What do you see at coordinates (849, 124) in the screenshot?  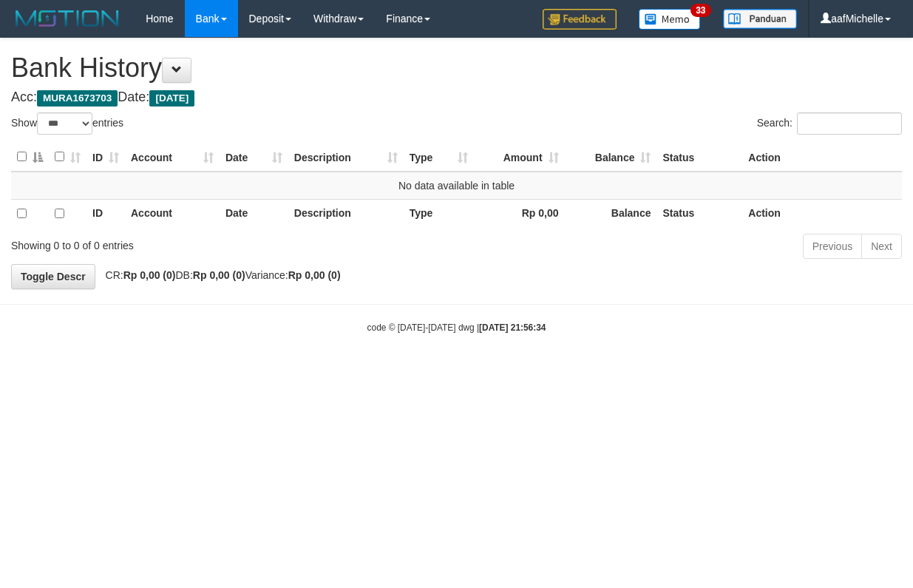 I see `input: Search:` at bounding box center [849, 124].